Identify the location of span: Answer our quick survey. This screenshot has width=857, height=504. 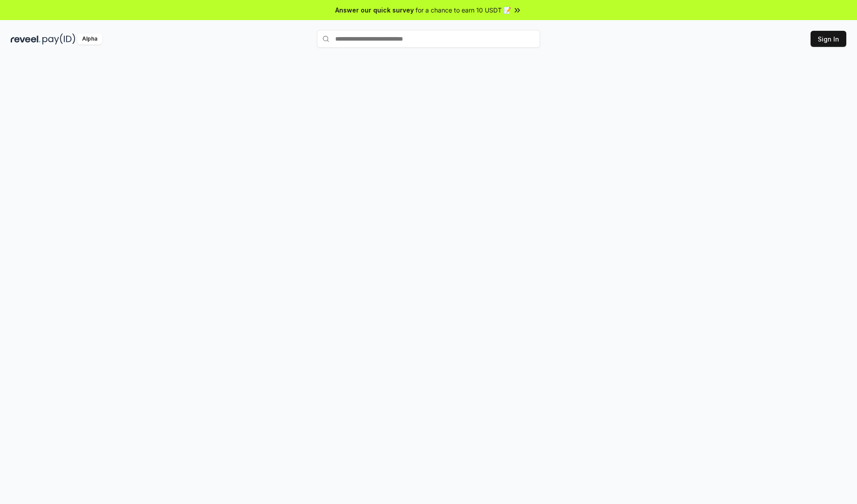
(375, 10).